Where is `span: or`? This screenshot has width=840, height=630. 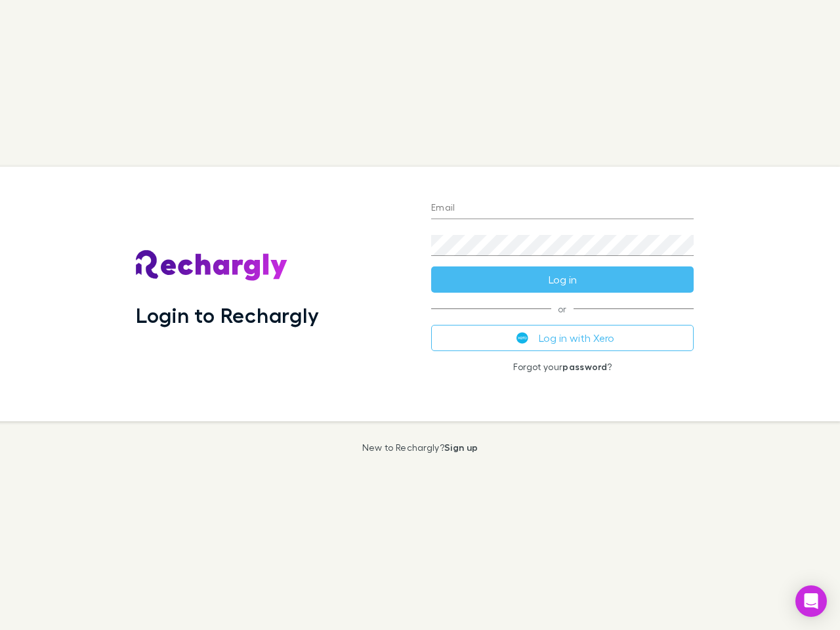
span: or is located at coordinates (562, 308).